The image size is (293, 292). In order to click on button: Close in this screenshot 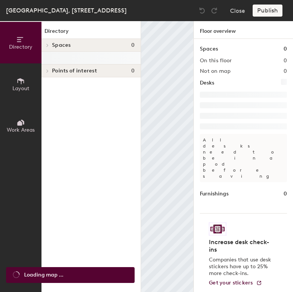, I will do `click(238, 11)`.